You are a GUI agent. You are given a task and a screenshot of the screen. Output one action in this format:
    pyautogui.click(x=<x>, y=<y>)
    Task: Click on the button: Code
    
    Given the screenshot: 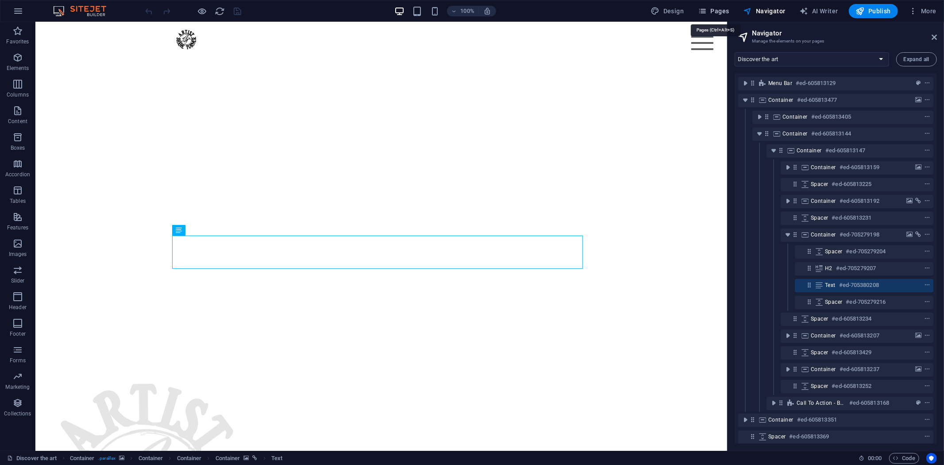 What is the action you would take?
    pyautogui.click(x=904, y=458)
    